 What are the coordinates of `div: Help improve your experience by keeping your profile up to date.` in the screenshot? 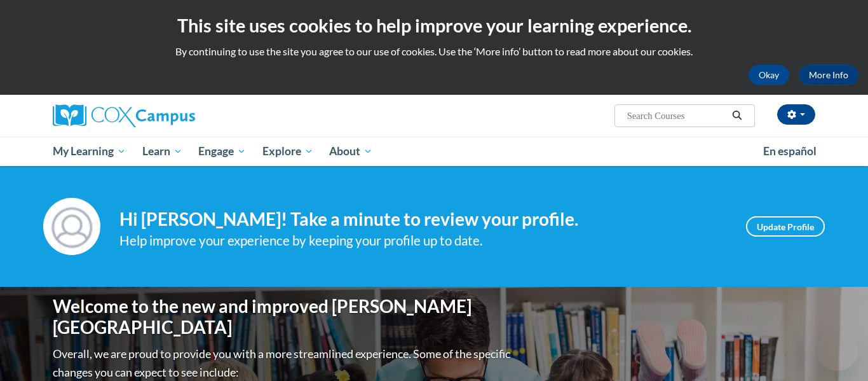 It's located at (423, 240).